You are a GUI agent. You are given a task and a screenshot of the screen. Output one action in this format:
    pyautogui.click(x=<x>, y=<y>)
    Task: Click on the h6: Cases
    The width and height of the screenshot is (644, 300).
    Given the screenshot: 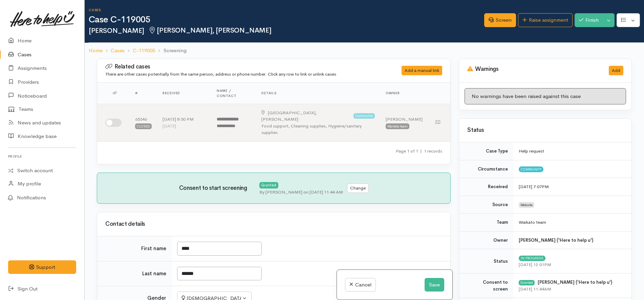 What is the action you would take?
    pyautogui.click(x=286, y=10)
    